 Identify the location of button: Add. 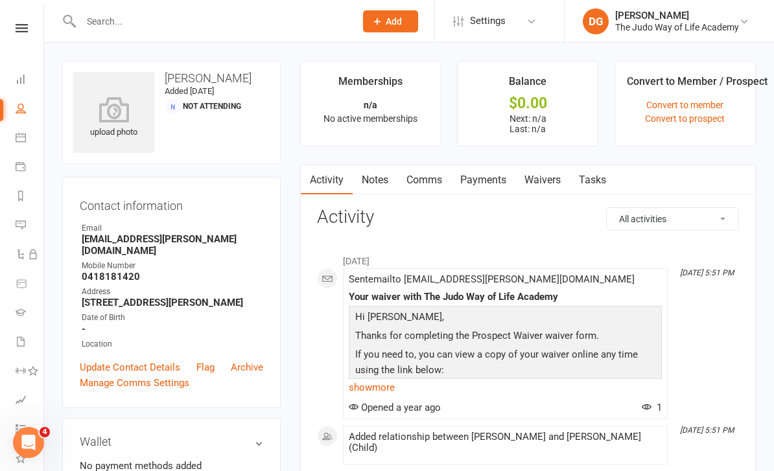
(390, 21).